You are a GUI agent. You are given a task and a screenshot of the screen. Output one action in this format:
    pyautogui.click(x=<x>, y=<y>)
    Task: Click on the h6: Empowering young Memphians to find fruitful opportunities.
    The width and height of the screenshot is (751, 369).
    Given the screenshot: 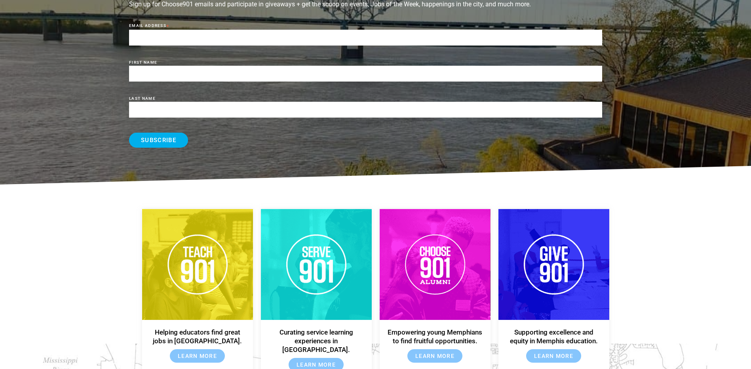 What is the action you would take?
    pyautogui.click(x=435, y=337)
    